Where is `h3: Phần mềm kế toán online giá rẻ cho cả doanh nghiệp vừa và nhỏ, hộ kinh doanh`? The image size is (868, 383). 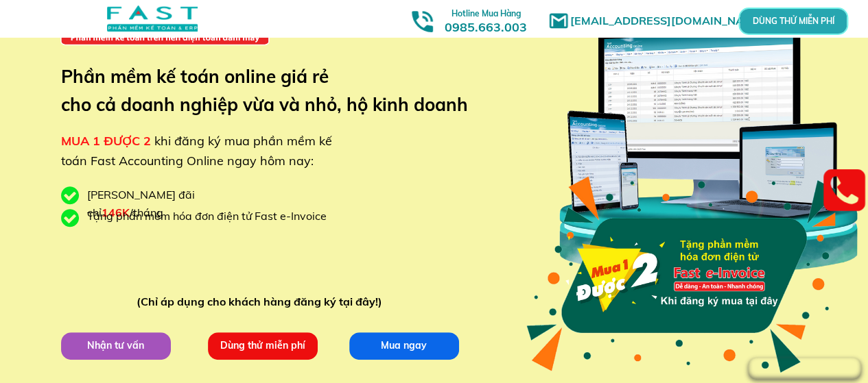 h3: Phần mềm kế toán online giá rẻ cho cả doanh nghiệp vừa và nhỏ, hộ kinh doanh is located at coordinates (275, 91).